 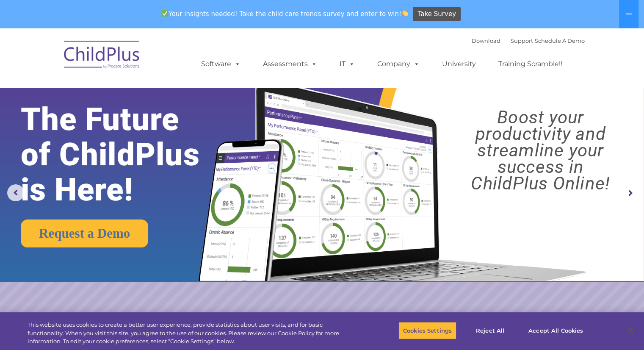 What do you see at coordinates (84, 233) in the screenshot?
I see `a: Request a Demo` at bounding box center [84, 233].